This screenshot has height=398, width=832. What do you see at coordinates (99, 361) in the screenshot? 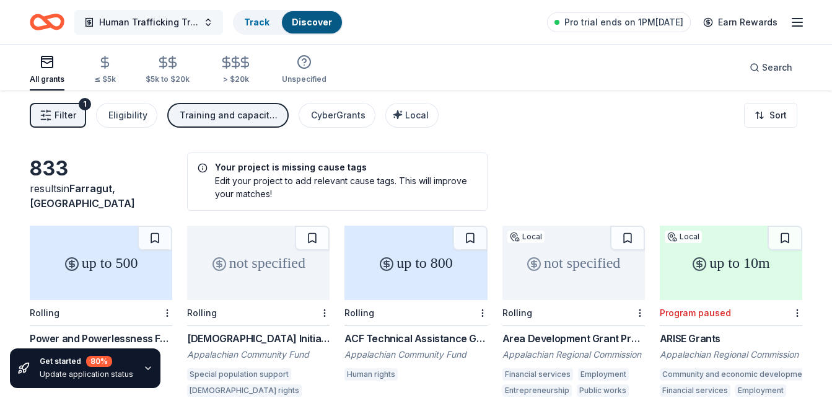
I see `div: 80 %` at bounding box center [99, 361].